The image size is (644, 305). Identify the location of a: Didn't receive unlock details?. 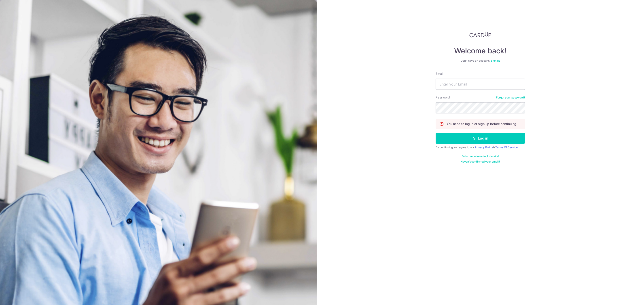
(480, 157).